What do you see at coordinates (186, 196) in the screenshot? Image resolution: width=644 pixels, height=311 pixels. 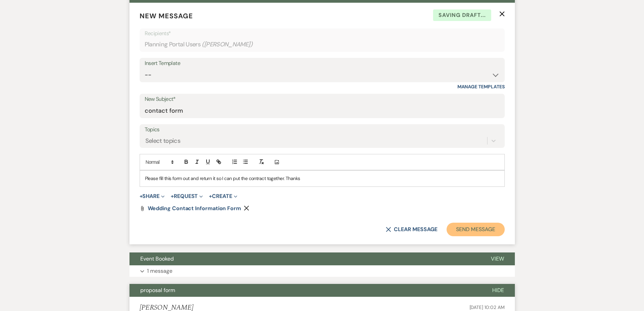 I see `button: Request` at bounding box center [186, 196].